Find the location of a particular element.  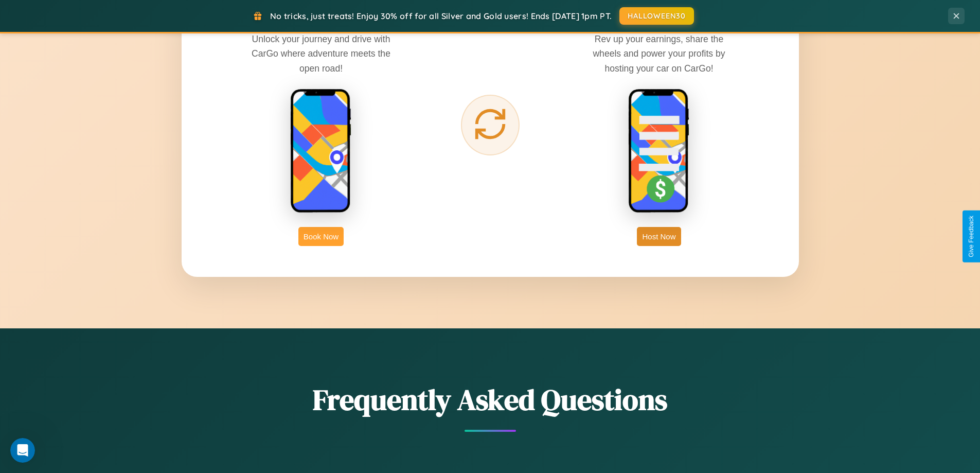

button: HALLOWEEN30 is located at coordinates (656, 16).